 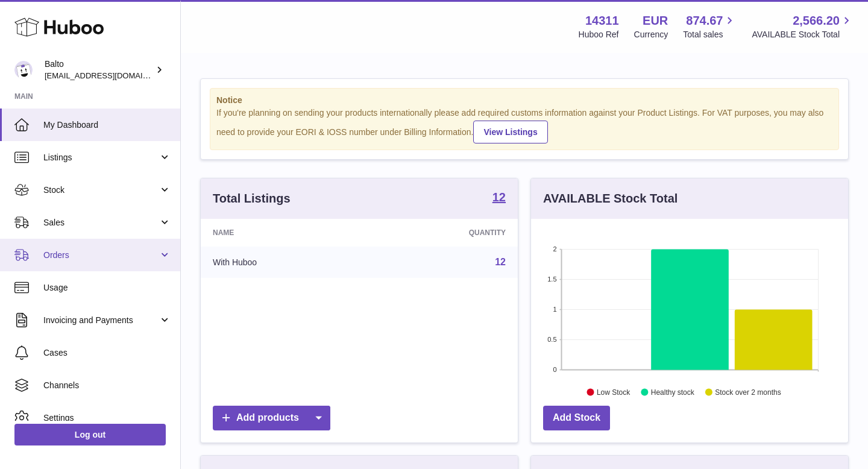 I want to click on strong: Notice, so click(x=525, y=100).